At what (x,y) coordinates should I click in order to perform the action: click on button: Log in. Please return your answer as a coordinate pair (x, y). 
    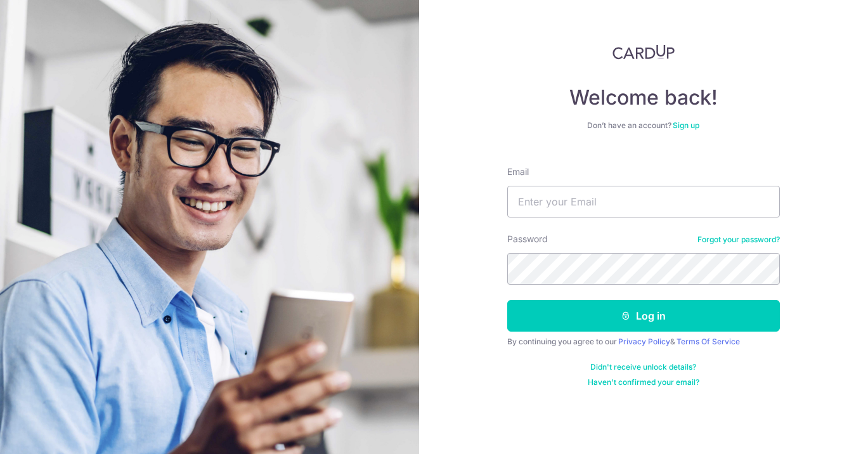
    Looking at the image, I should click on (644, 316).